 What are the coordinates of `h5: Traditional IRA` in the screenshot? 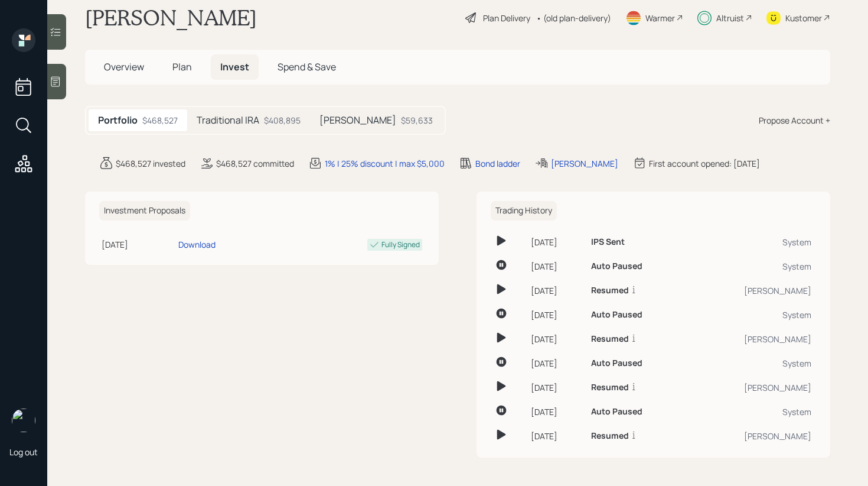 It's located at (228, 120).